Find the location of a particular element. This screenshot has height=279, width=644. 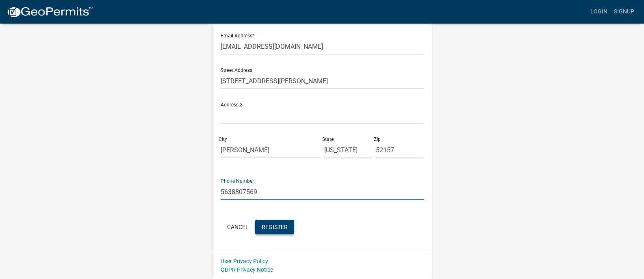

a: Signup is located at coordinates (624, 12).